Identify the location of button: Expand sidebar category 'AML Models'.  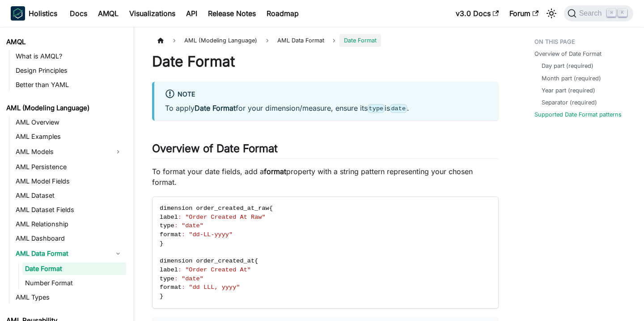
(118, 152).